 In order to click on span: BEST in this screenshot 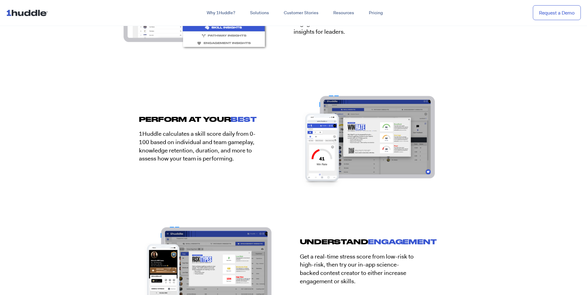, I will do `click(244, 119)`.